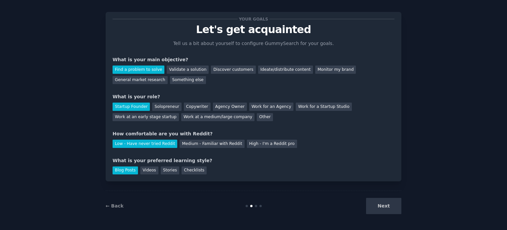 This screenshot has height=230, width=507. What do you see at coordinates (212, 143) in the screenshot?
I see `div: Medium - Familiar with Reddit` at bounding box center [212, 143].